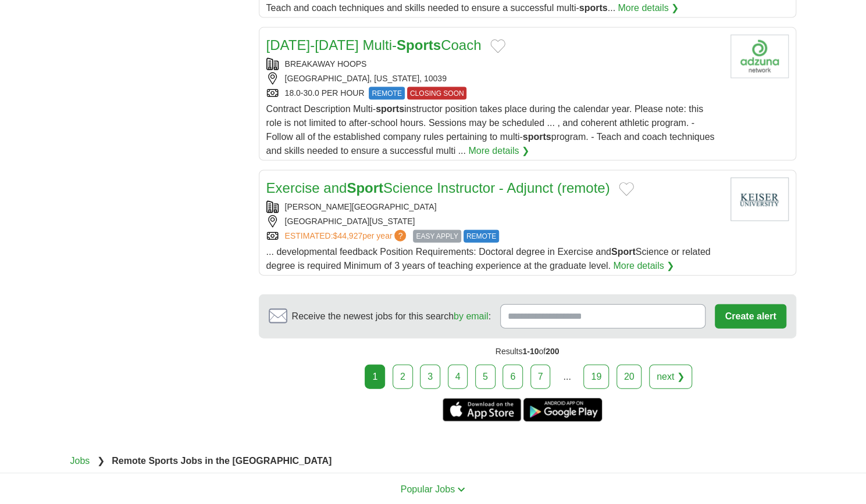  I want to click on img: Keiser University logo, so click(759, 199).